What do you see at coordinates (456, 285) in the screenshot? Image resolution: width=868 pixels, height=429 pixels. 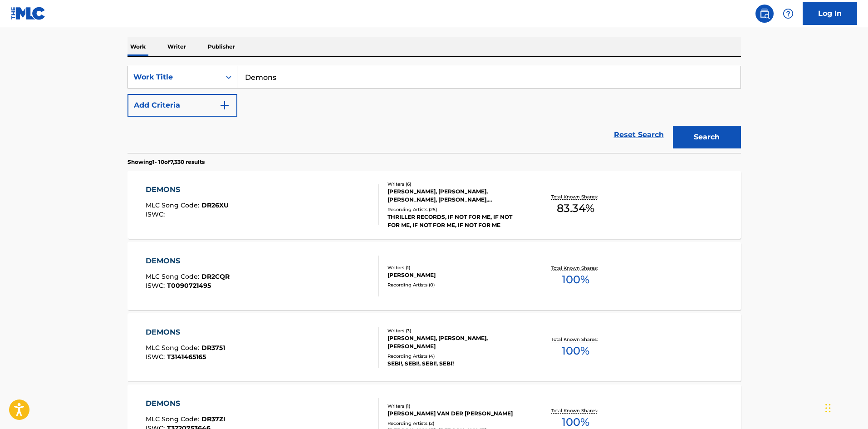 I see `div: Recording Artists ( 0 )` at bounding box center [456, 285].